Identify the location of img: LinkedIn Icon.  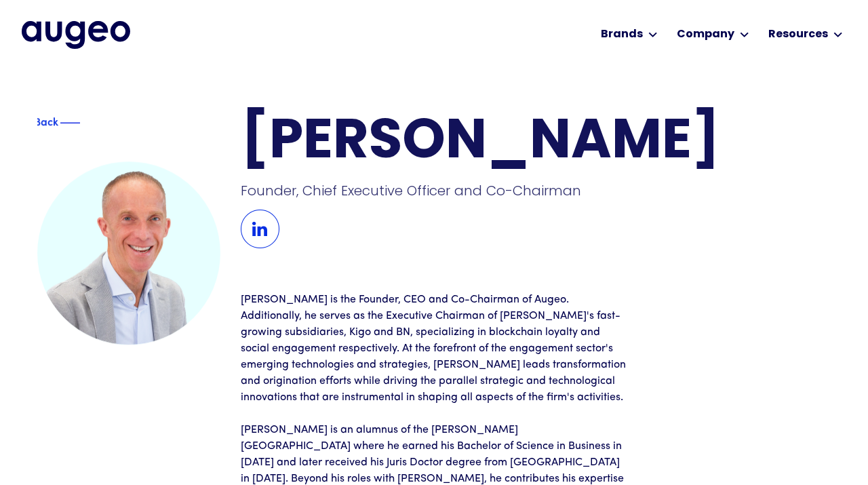
(260, 229).